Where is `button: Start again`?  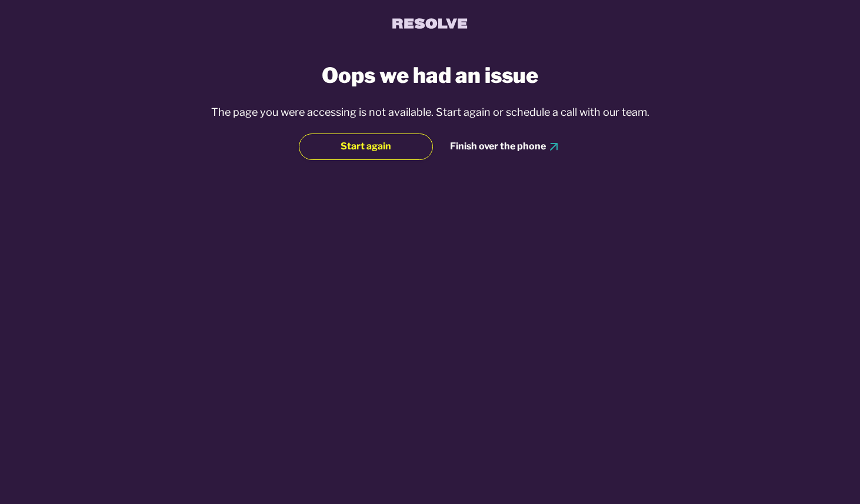 button: Start again is located at coordinates (366, 147).